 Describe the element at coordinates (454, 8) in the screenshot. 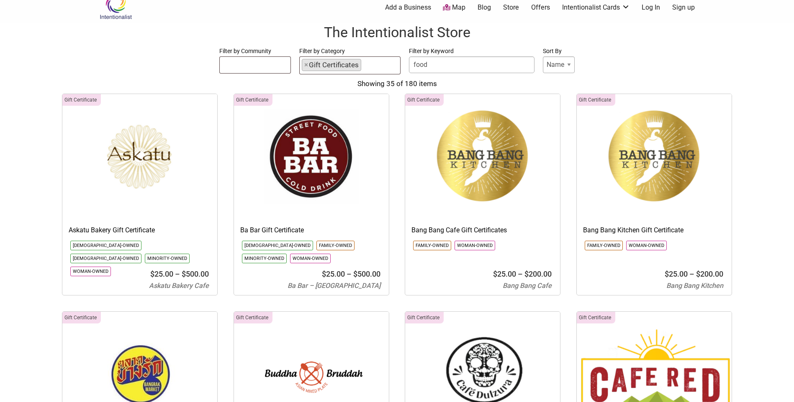

I see `a: Map` at that location.